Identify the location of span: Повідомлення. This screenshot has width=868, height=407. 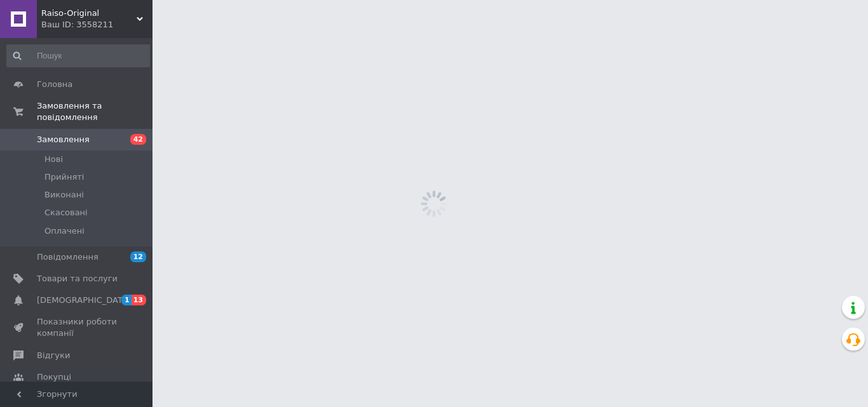
(67, 257).